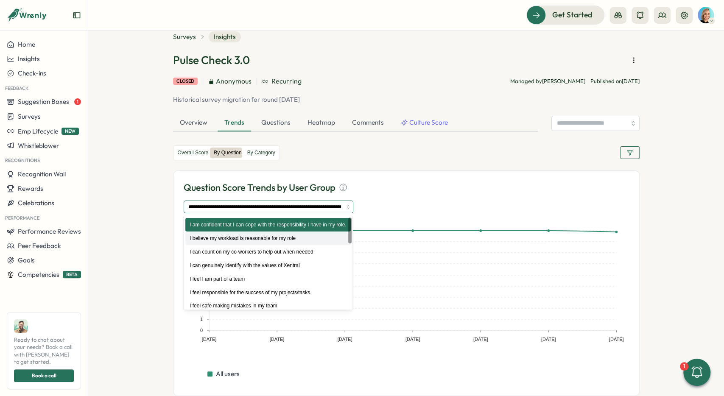  I want to click on button: 1, so click(696, 372).